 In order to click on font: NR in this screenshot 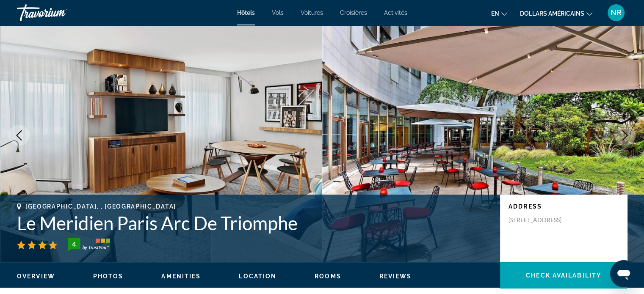, I will do `click(615, 13)`.